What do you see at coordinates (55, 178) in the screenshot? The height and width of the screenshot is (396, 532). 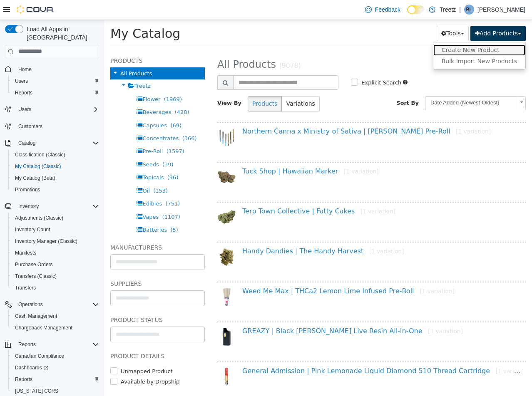 I see `button: My Catalog (Beta)` at bounding box center [55, 178].